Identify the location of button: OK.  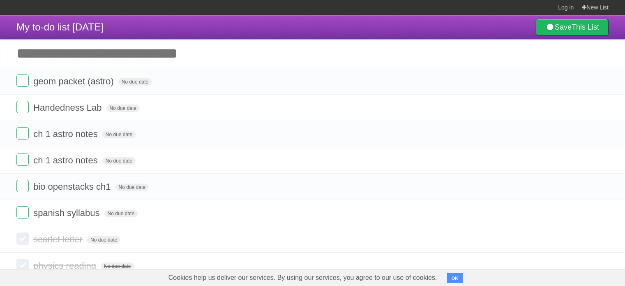
(455, 278).